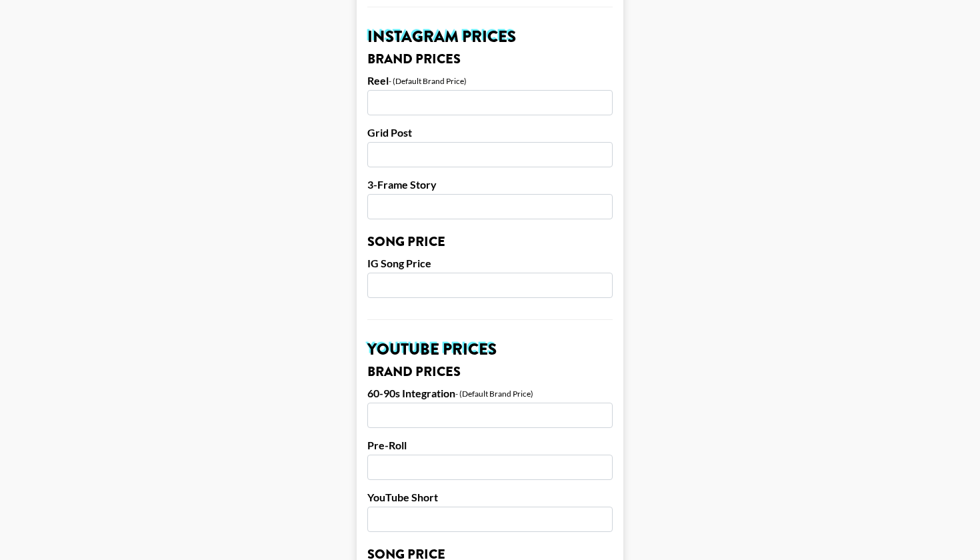 This screenshot has height=560, width=980. Describe the element at coordinates (490, 263) in the screenshot. I see `label: IG Song Price` at that location.